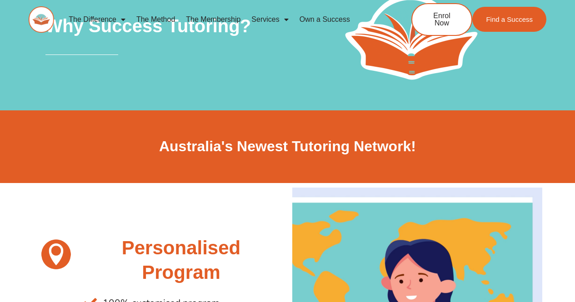 This screenshot has width=575, height=302. I want to click on a: Own a Success, so click(324, 20).